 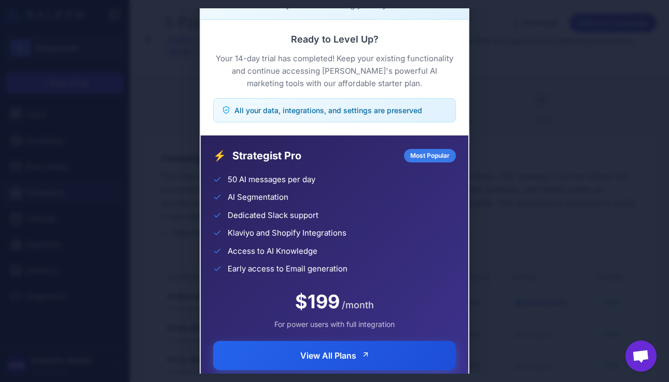 I want to click on span: AI Segmentation, so click(x=258, y=197).